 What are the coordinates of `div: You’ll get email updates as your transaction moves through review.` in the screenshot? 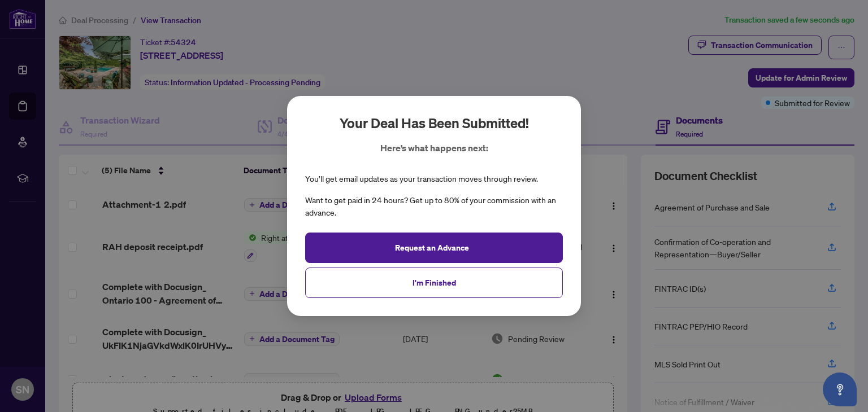 It's located at (422, 179).